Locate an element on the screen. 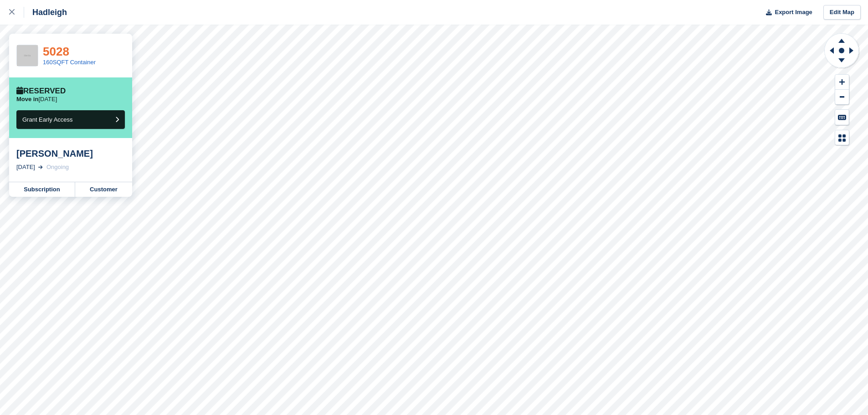 The image size is (868, 415). button: Zoom Out is located at coordinates (842, 97).